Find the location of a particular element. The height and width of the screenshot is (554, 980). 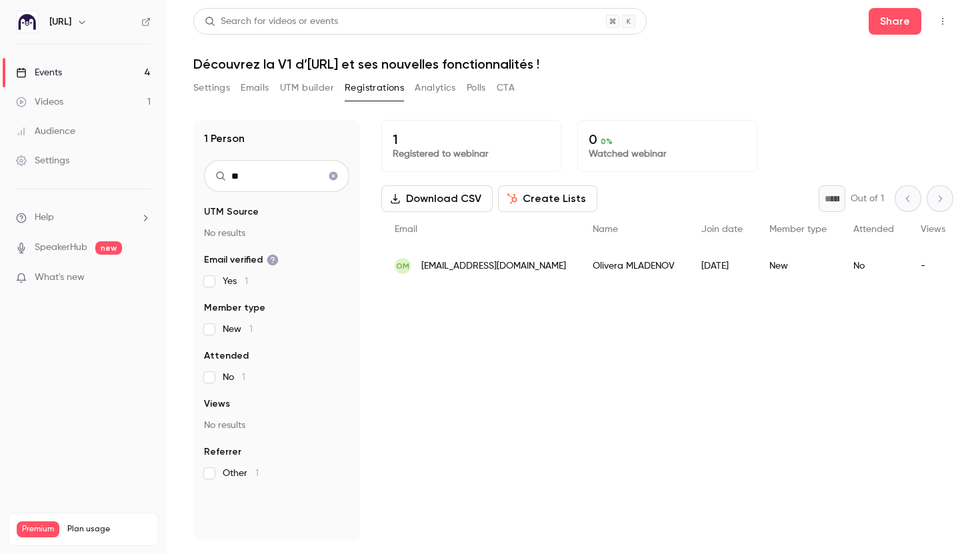

span: Yes is located at coordinates (235, 281).